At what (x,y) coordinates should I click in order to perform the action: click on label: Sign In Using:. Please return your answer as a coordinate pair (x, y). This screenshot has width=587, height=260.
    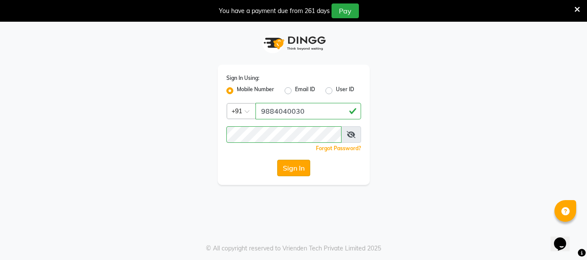
    Looking at the image, I should click on (243, 78).